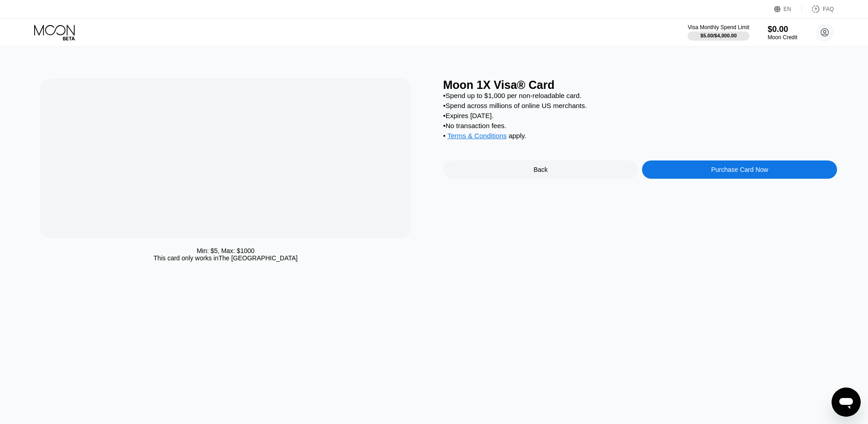  What do you see at coordinates (477, 135) in the screenshot?
I see `span: Terms & Conditions` at bounding box center [477, 135].